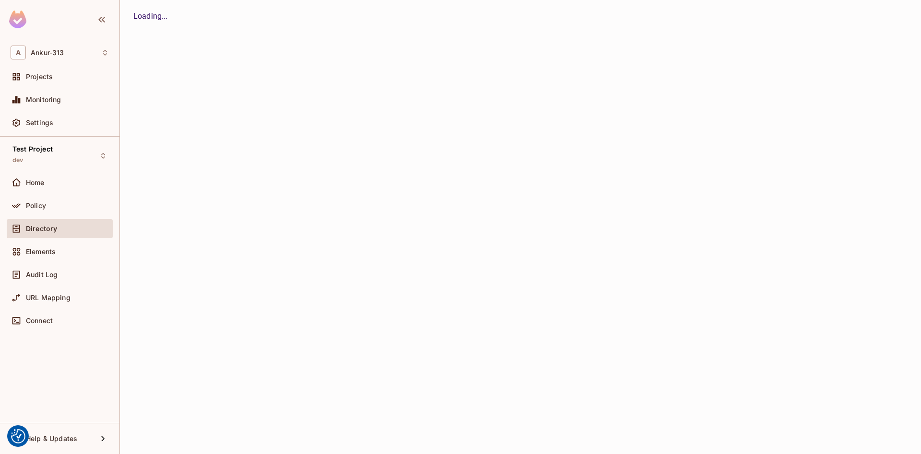 The image size is (921, 454). I want to click on span: Workspace: Ankur-313, so click(47, 53).